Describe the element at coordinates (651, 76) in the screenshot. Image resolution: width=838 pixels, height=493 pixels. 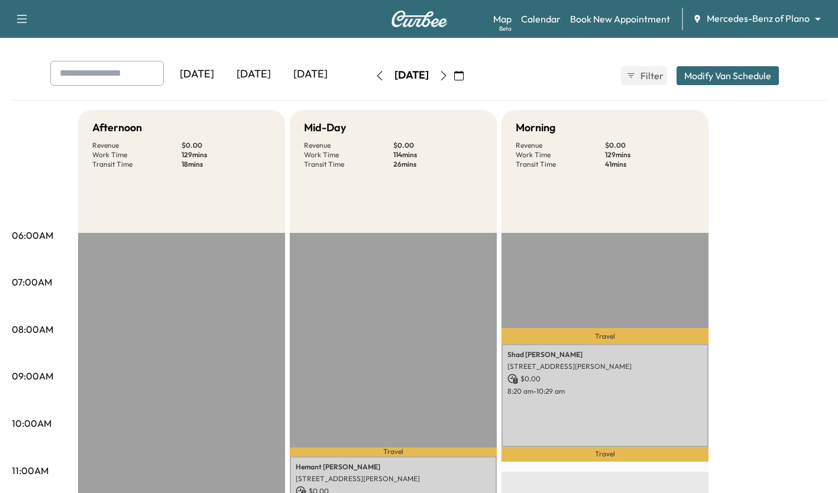
I see `span: Filter` at that location.